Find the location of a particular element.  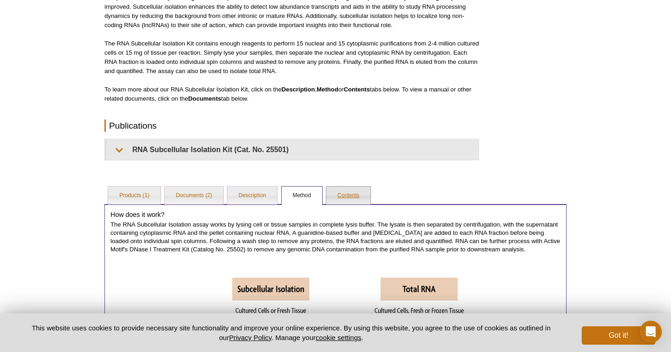

p: The RNA Subcellular Isolation Kit contains enough reagents to perform 15 nuclear and 15 cytoplasm... is located at coordinates (292, 57).